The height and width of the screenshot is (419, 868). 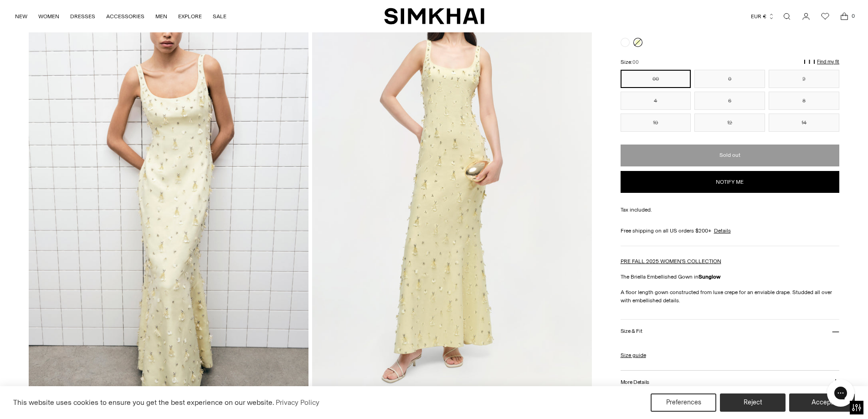 What do you see at coordinates (825, 17) in the screenshot?
I see `a: Wishlist` at bounding box center [825, 17].